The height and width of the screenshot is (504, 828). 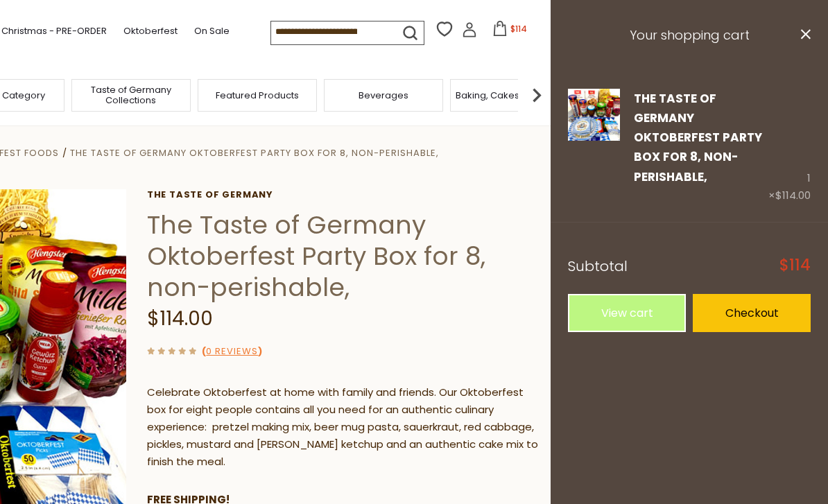 What do you see at coordinates (384, 95) in the screenshot?
I see `span: Beverages` at bounding box center [384, 95].